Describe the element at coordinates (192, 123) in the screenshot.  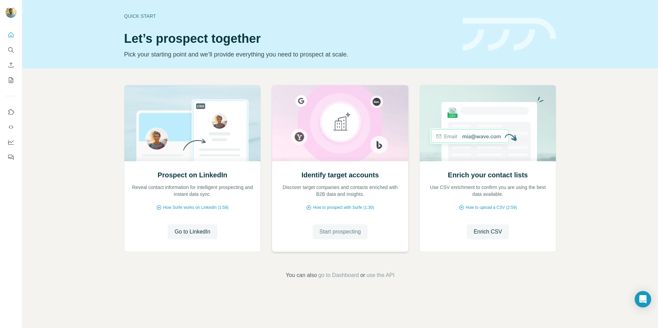
I see `img: Prospect on LinkedIn` at that location.